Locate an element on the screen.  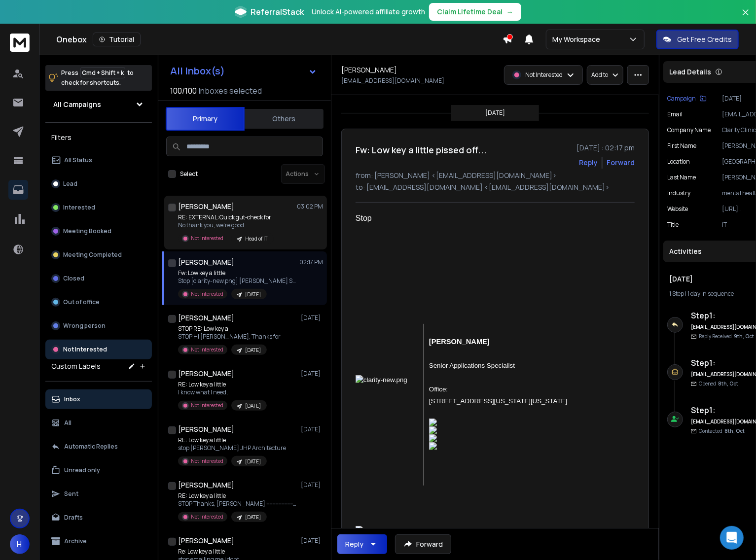
button: Get Free Credits is located at coordinates (697, 39).